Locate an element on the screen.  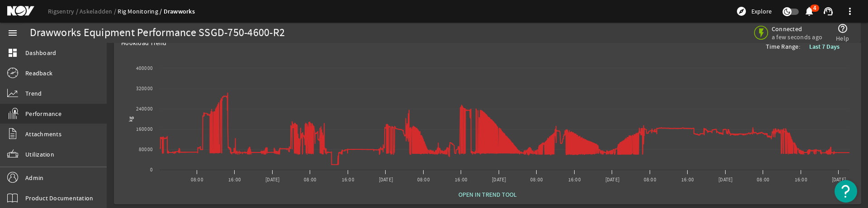
span: Help is located at coordinates (842, 39).